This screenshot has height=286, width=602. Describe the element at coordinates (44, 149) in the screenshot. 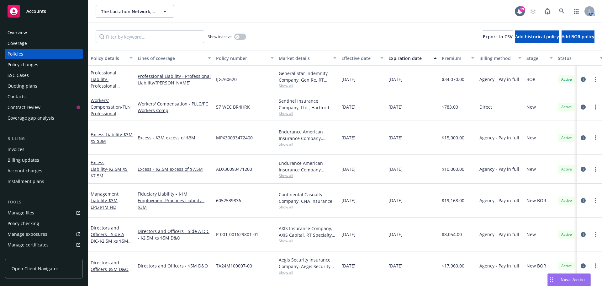

I see `a: Invoices` at that location.